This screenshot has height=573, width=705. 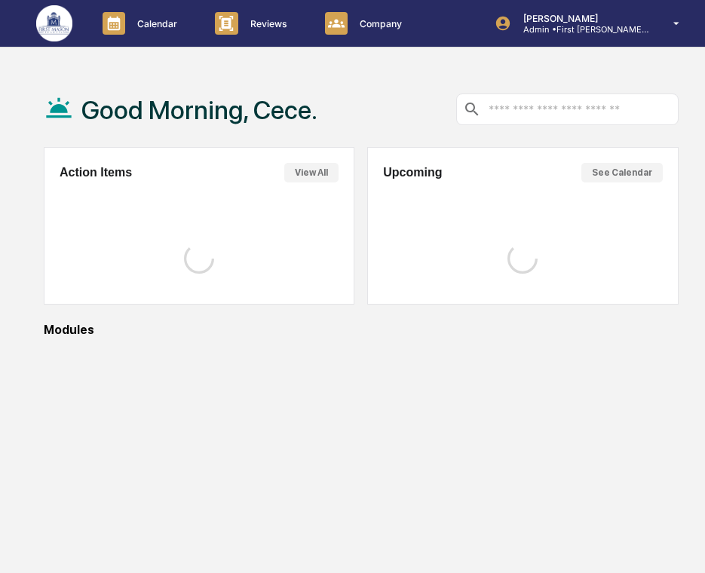 What do you see at coordinates (622, 173) in the screenshot?
I see `button: See Calendar` at bounding box center [622, 173].